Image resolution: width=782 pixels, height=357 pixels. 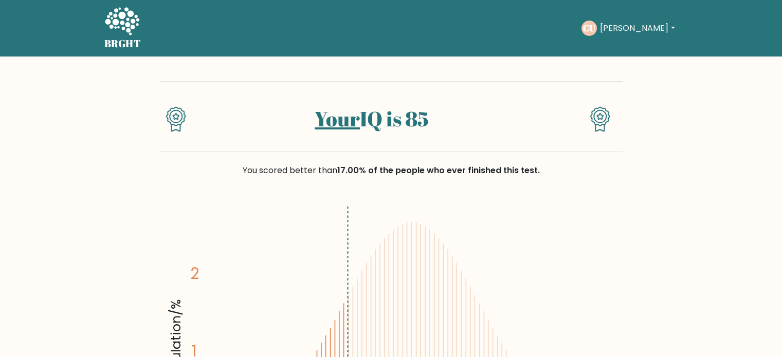 I want to click on a: BRGHT, so click(x=123, y=28).